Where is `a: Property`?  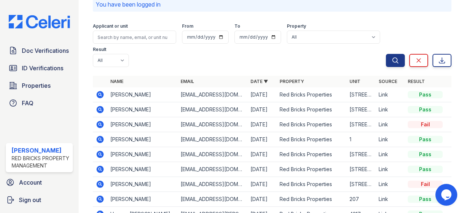 a: Property is located at coordinates (292, 81).